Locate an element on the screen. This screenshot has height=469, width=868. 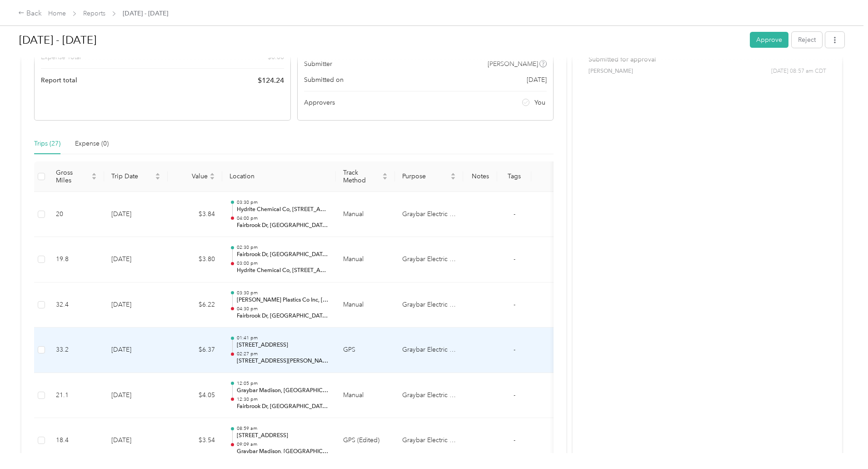
td: 18.4 is located at coordinates (77, 441).